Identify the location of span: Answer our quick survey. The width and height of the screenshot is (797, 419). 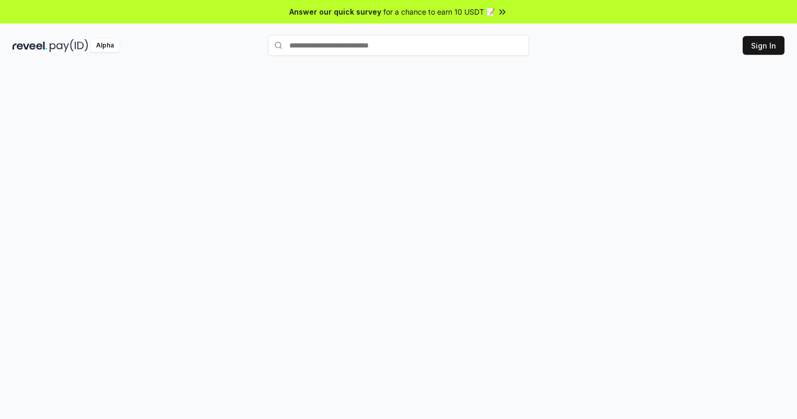
(335, 11).